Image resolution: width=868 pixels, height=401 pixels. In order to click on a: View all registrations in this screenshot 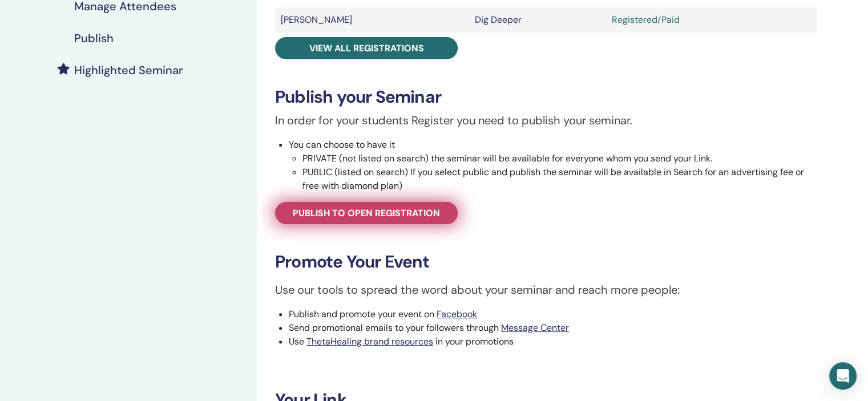, I will do `click(367, 48)`.